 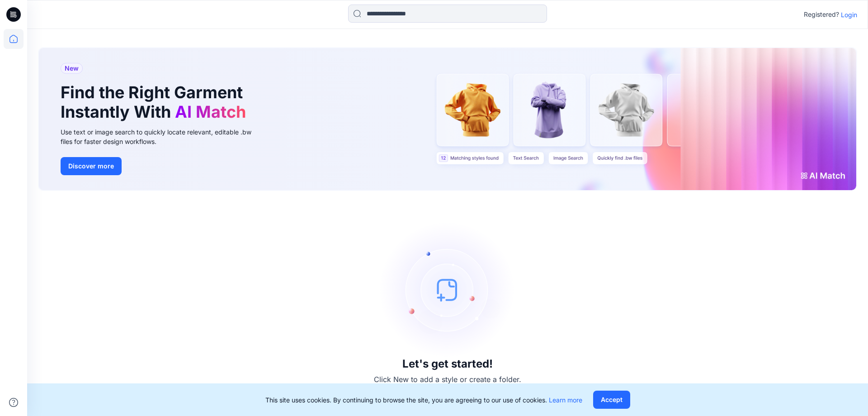 I want to click on span: New, so click(x=71, y=68).